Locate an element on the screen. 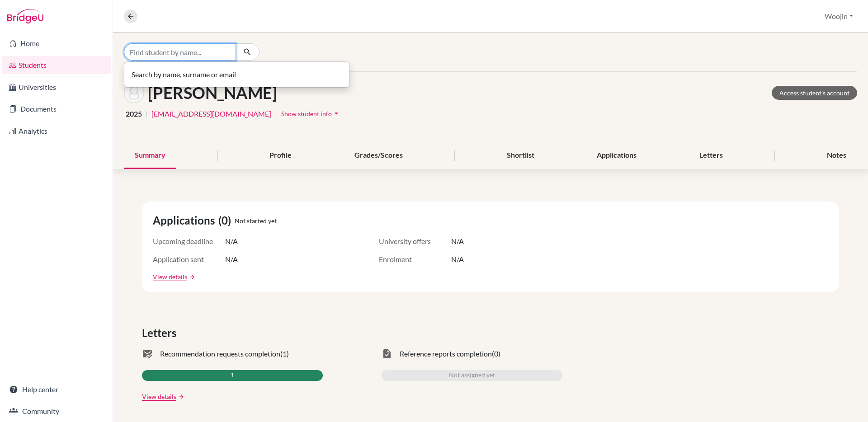 This screenshot has width=868, height=422. span: Not started yet is located at coordinates (256, 220).